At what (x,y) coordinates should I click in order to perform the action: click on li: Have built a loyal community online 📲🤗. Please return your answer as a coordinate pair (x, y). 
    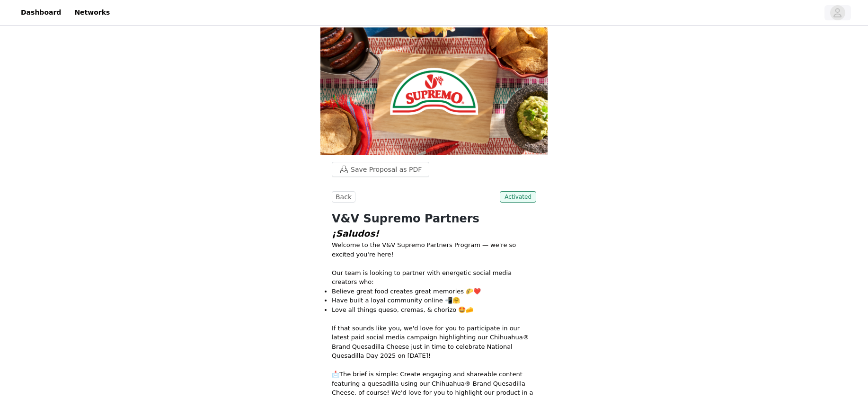
    Looking at the image, I should click on (434, 300).